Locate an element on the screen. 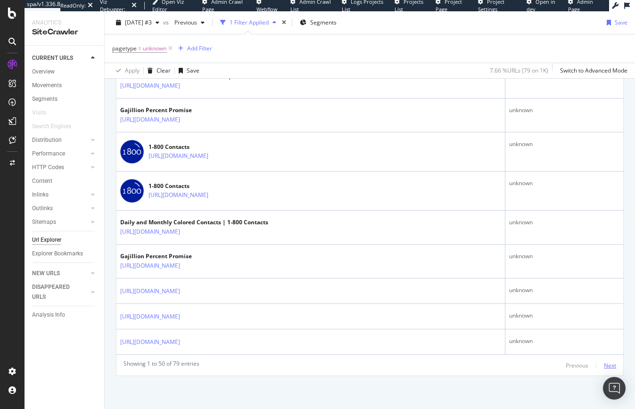 This screenshot has height=409, width=635. a: Inlinks is located at coordinates (60, 195).